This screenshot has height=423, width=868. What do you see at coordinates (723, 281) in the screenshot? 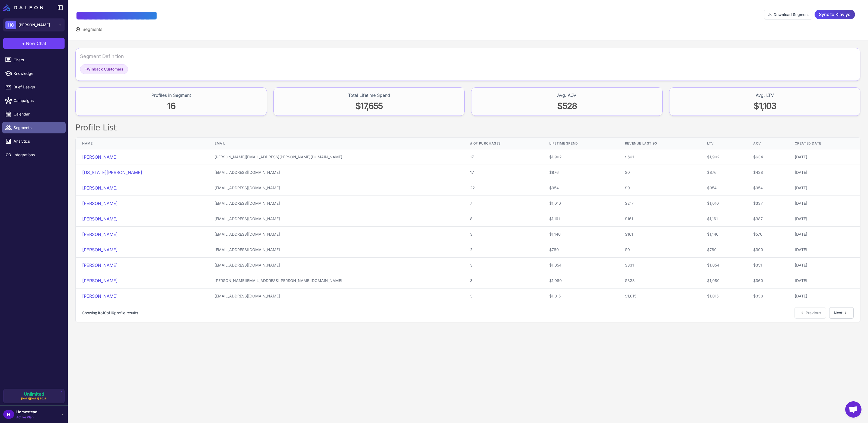
I see `td: $1,080` at bounding box center [723, 281].